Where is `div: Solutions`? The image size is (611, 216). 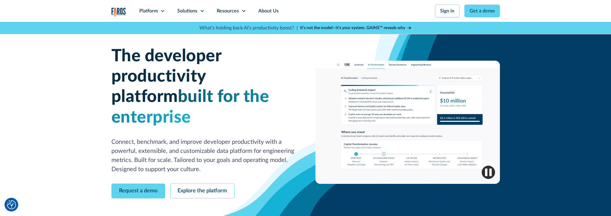 div: Solutions is located at coordinates (187, 11).